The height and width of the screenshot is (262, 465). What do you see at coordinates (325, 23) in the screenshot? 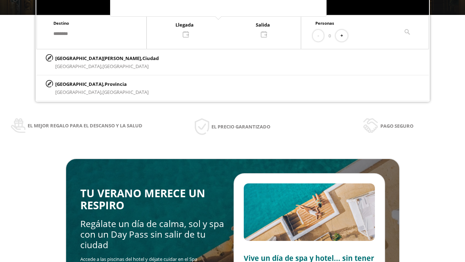
I see `span: Personas` at bounding box center [325, 23].